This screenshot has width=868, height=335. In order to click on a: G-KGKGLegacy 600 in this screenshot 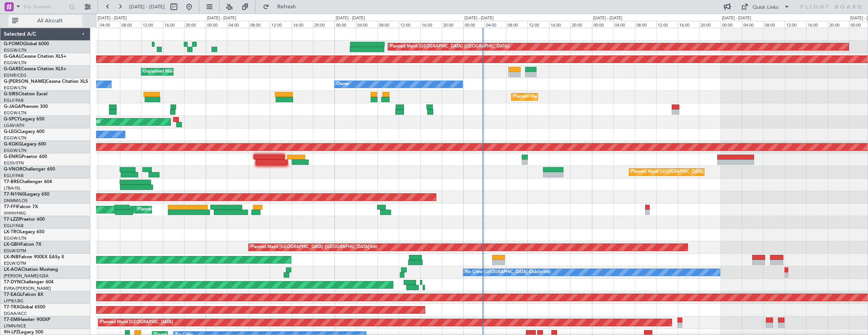, I will do `click(24, 144)`.